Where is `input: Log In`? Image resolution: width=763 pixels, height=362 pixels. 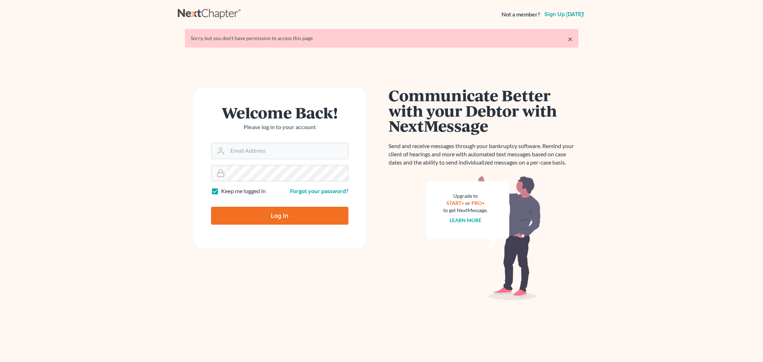
input: Log In is located at coordinates (280, 216).